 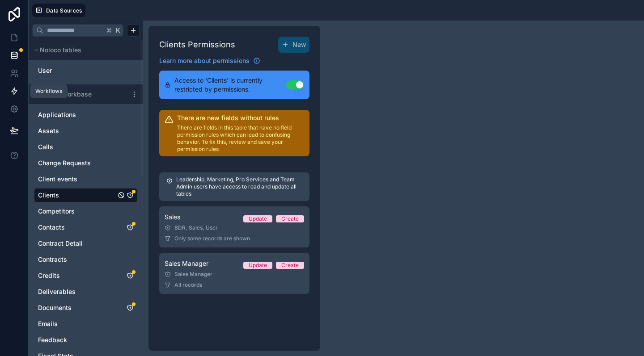 I want to click on a: Sales ManagerUpdateCreateSales ManagerAll records, so click(x=234, y=273).